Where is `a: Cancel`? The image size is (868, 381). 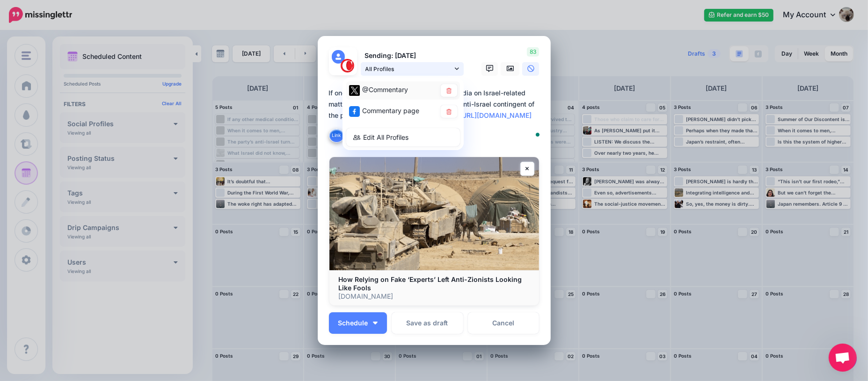
a: Cancel is located at coordinates (504, 323).